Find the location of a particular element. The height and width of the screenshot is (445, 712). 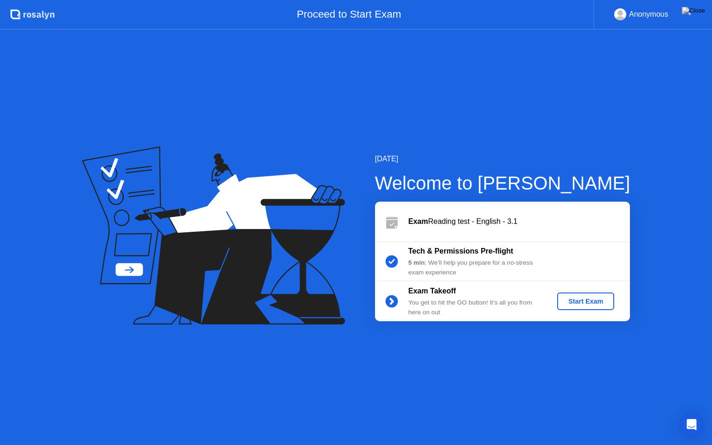

div: Anonymous is located at coordinates (649, 14).